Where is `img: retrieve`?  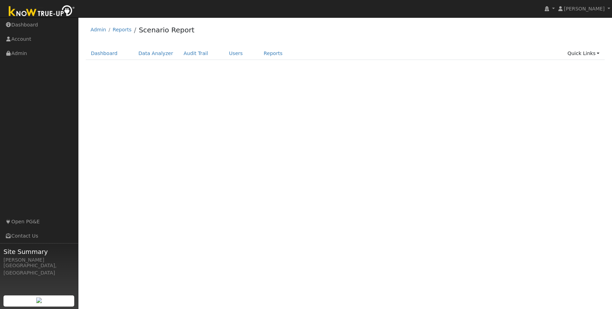
img: retrieve is located at coordinates (39, 301).